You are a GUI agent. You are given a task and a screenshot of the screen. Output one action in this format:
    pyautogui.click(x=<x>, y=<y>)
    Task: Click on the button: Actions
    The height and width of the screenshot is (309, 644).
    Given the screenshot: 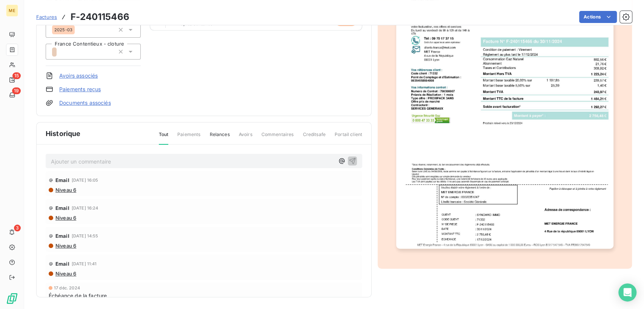 What is the action you would take?
    pyautogui.click(x=598, y=17)
    